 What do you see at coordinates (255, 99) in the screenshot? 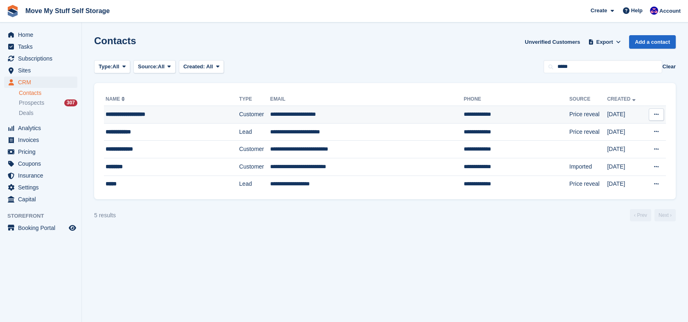
I see `th: Type` at bounding box center [255, 99].